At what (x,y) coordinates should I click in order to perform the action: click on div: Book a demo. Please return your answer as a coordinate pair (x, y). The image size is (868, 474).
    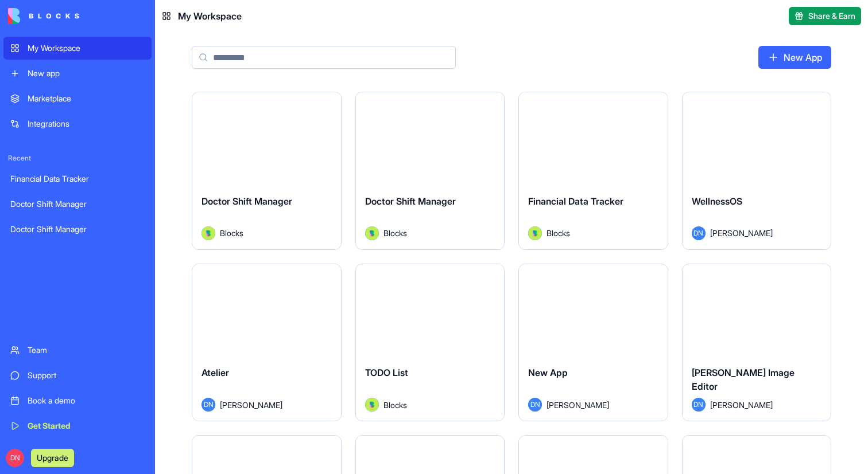
    Looking at the image, I should click on (87, 401).